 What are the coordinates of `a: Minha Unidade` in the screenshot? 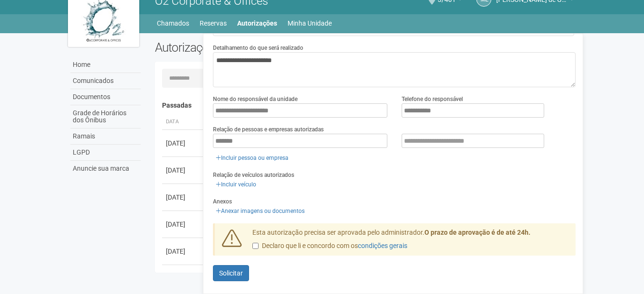 It's located at (309, 23).